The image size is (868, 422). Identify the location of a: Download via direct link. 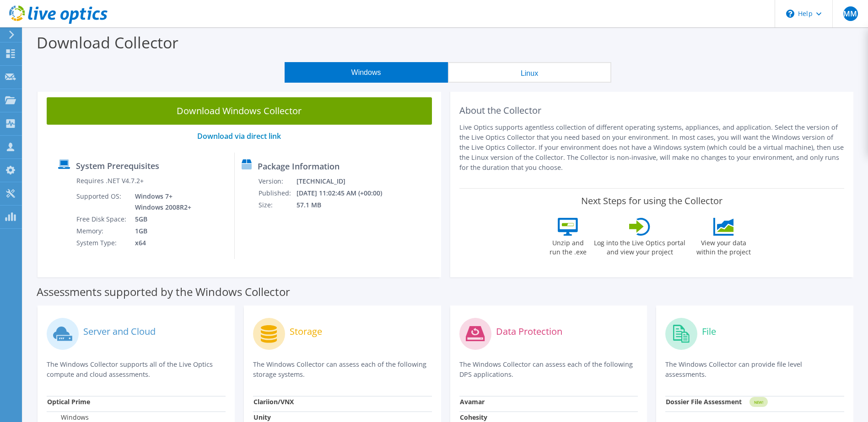
(239, 136).